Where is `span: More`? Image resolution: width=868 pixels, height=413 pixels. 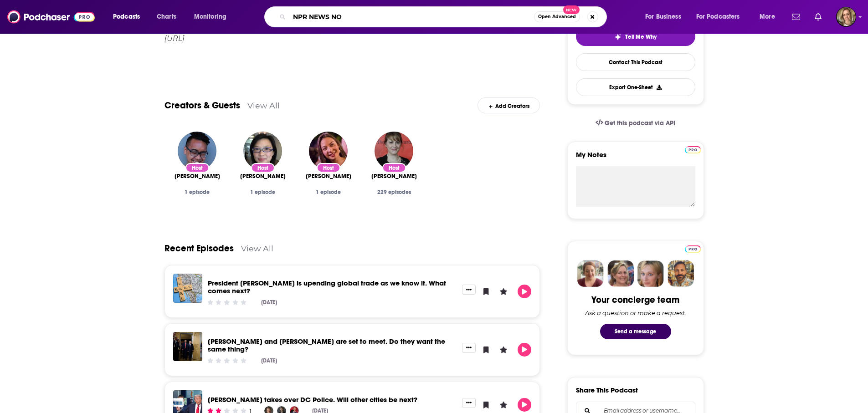 span: More is located at coordinates (767, 17).